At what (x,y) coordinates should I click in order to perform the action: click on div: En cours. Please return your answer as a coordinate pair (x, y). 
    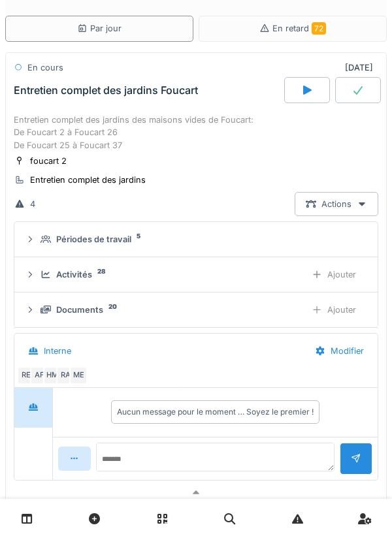
    Looking at the image, I should click on (45, 67).